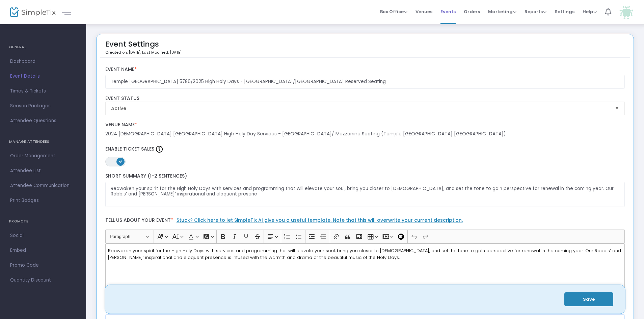 This screenshot has width=644, height=319. Describe the element at coordinates (366, 277) in the screenshot. I see `div: Rich Text Editor, main` at that location.